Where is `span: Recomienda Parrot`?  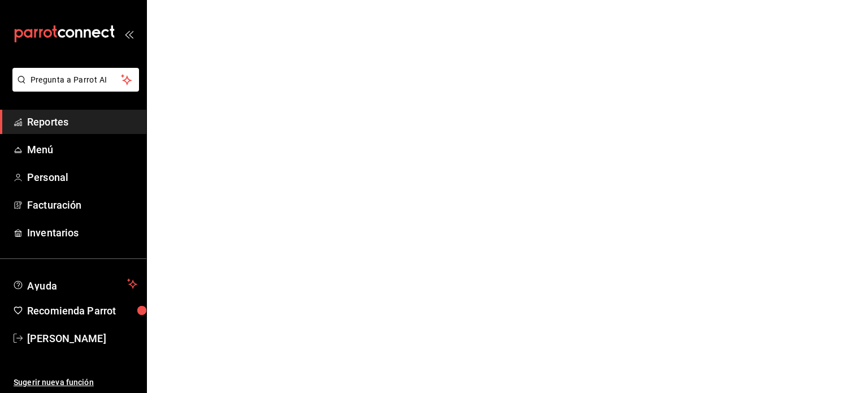 span: Recomienda Parrot is located at coordinates (82, 311).